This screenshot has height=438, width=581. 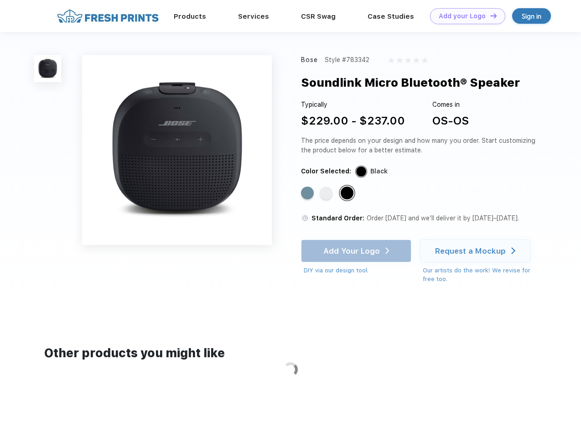 I want to click on div: $229.00 - $237.00, so click(x=353, y=121).